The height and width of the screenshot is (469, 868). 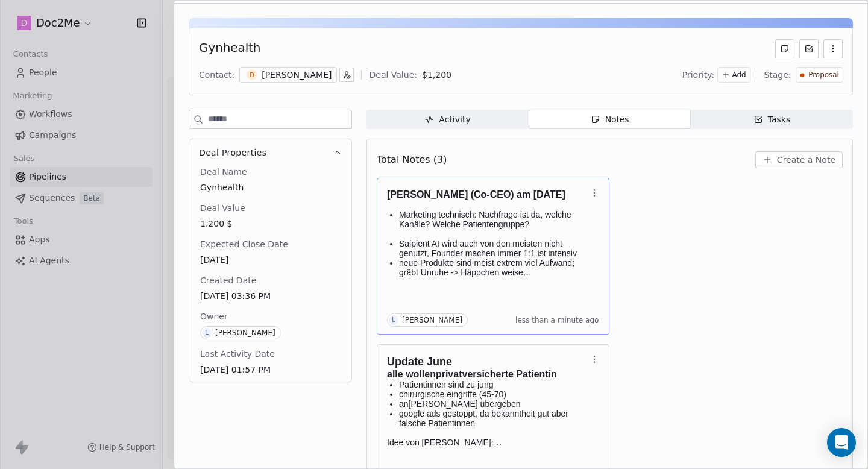 What do you see at coordinates (488, 267) in the screenshot?
I see `span: neue Produkte sind meist extrem viel Aufwand; gräbt Unruhe -> Häppchen weise` at bounding box center [488, 267].